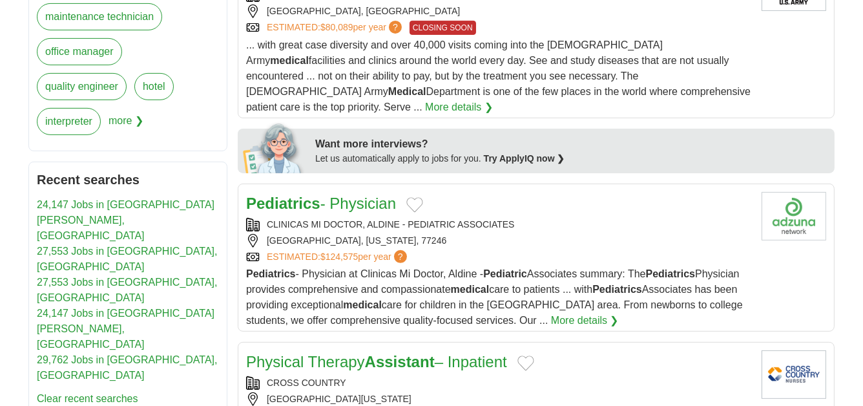 The height and width of the screenshot is (406, 863). I want to click on a: Physical TherapyAssistant– Inpatient, so click(377, 361).